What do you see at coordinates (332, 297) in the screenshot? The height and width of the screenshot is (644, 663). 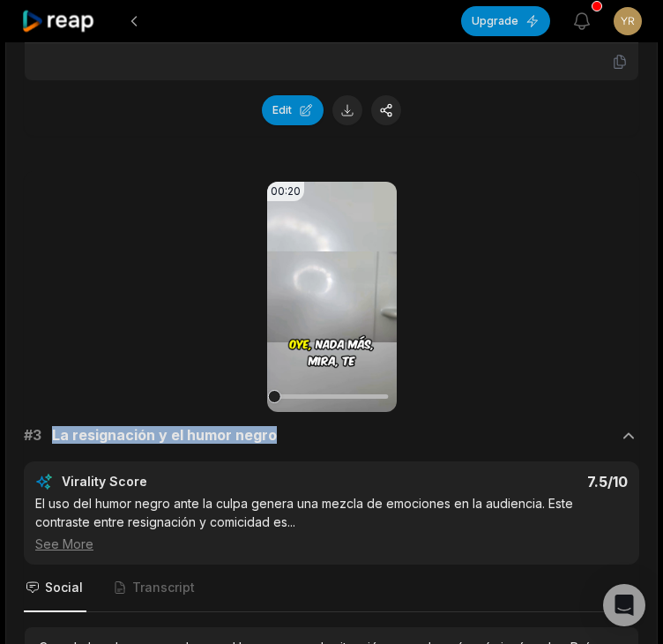 I see `video: Your browser does not support mp4 format.` at bounding box center [332, 297].